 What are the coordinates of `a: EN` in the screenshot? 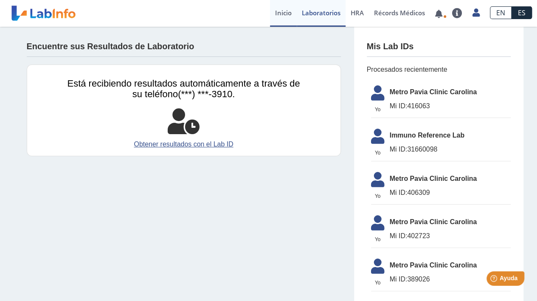 It's located at (501, 13).